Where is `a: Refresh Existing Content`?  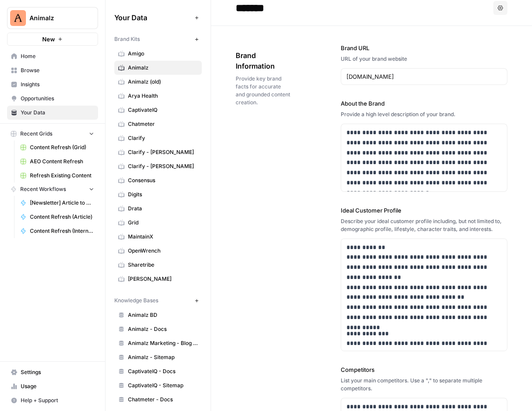 a: Refresh Existing Content is located at coordinates (57, 175).